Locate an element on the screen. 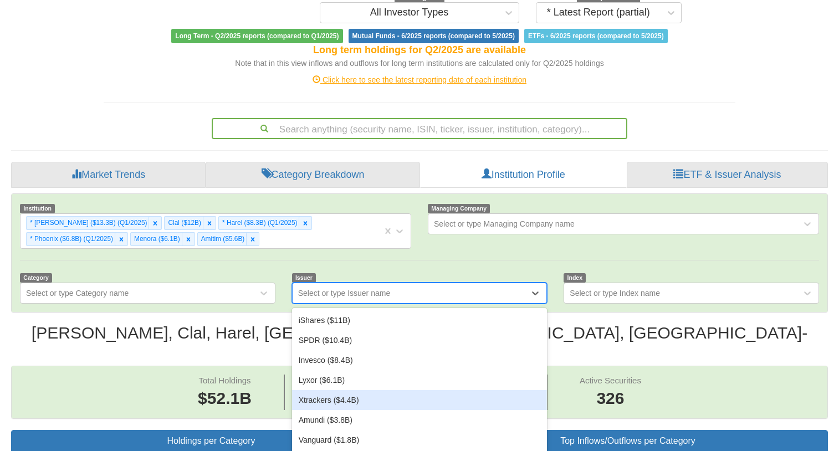  span: 326 is located at coordinates (610, 398).